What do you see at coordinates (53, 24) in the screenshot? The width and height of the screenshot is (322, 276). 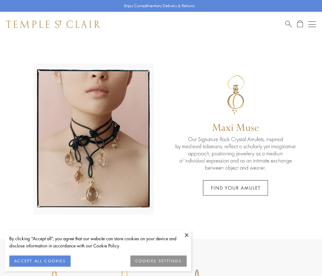 I see `img: Temple St. Clair` at bounding box center [53, 24].